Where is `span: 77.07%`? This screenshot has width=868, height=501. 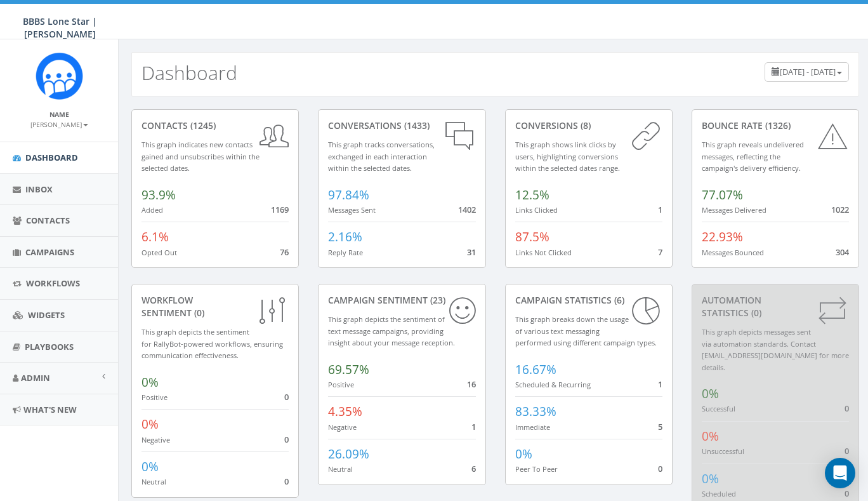
span: 77.07% is located at coordinates (722, 195).